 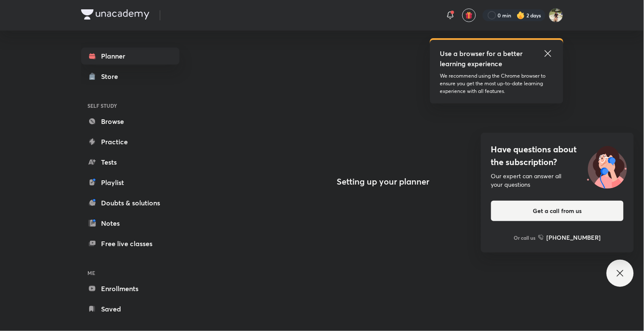 I want to click on a: Enrollments, so click(x=130, y=289).